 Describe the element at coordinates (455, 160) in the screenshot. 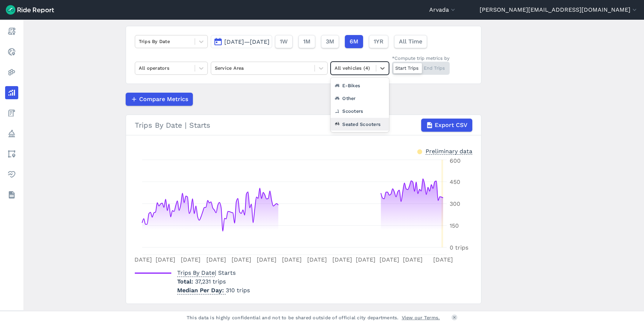

I see `tspan: 600` at that location.